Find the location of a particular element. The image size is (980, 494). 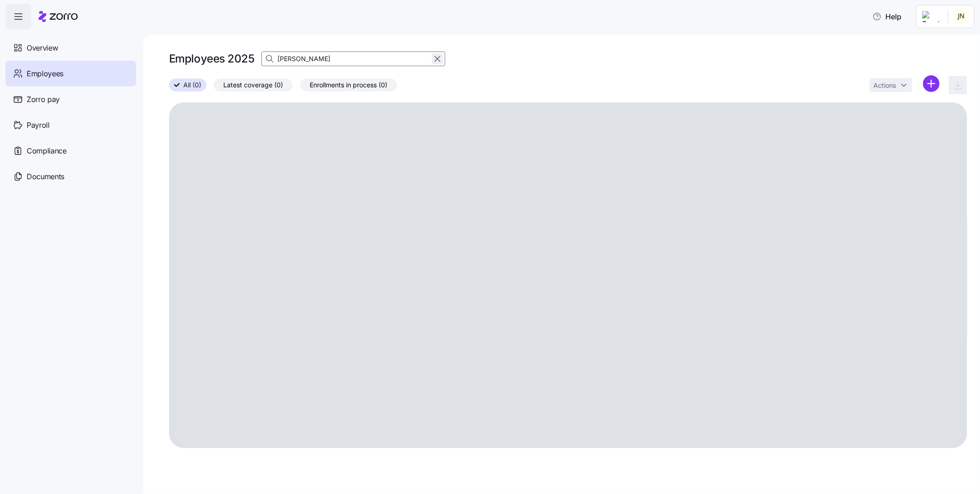

a: Zorro pay is located at coordinates (71, 99).